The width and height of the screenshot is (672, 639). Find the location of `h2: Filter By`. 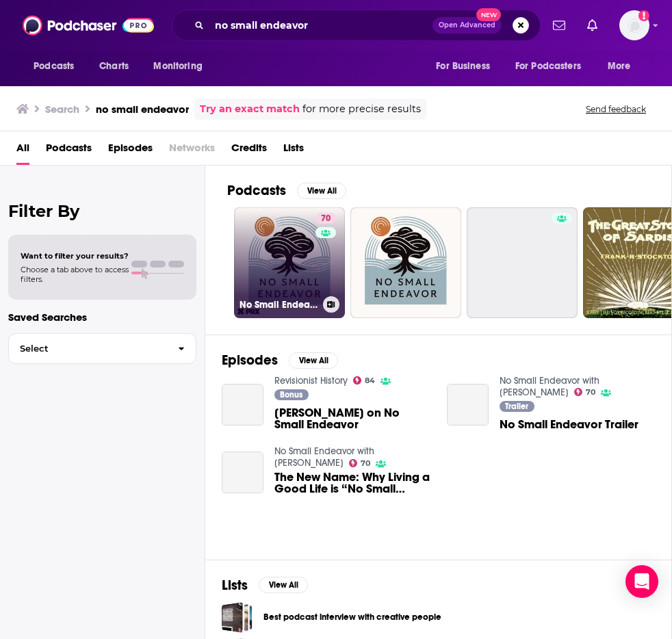

h2: Filter By is located at coordinates (102, 211).